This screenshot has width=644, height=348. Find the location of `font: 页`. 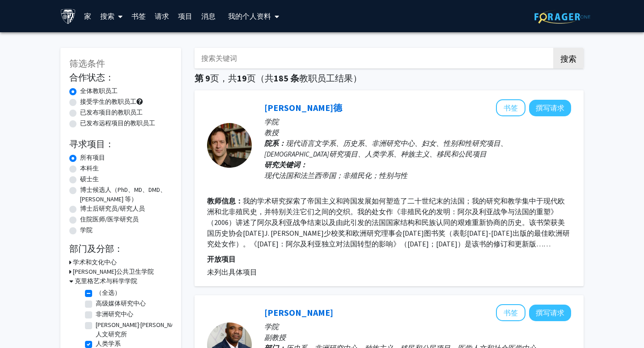

font: 页 is located at coordinates (215, 78).